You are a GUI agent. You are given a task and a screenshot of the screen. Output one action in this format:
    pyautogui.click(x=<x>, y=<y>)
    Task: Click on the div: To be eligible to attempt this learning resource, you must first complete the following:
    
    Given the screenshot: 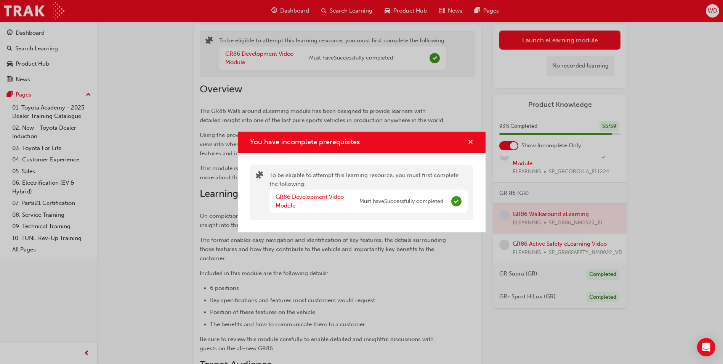 What is the action you would take?
    pyautogui.click(x=369, y=192)
    